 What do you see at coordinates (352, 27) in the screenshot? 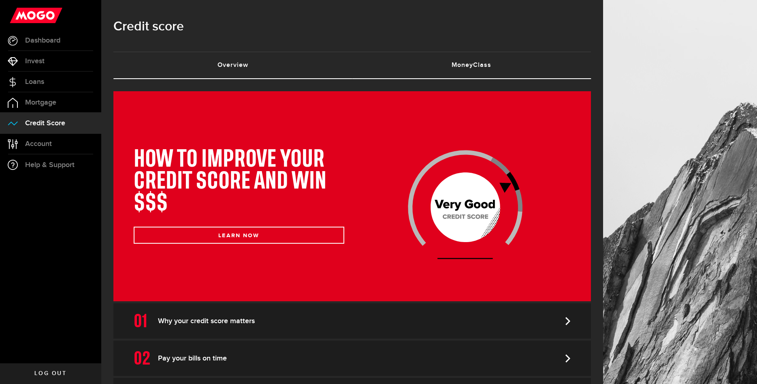
I see `h1: Credit score` at bounding box center [352, 27].